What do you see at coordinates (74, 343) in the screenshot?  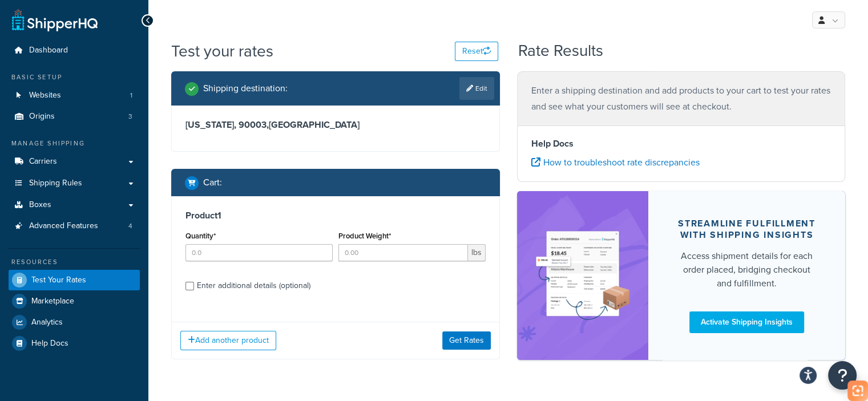 I see `li: Help Docs` at bounding box center [74, 343].